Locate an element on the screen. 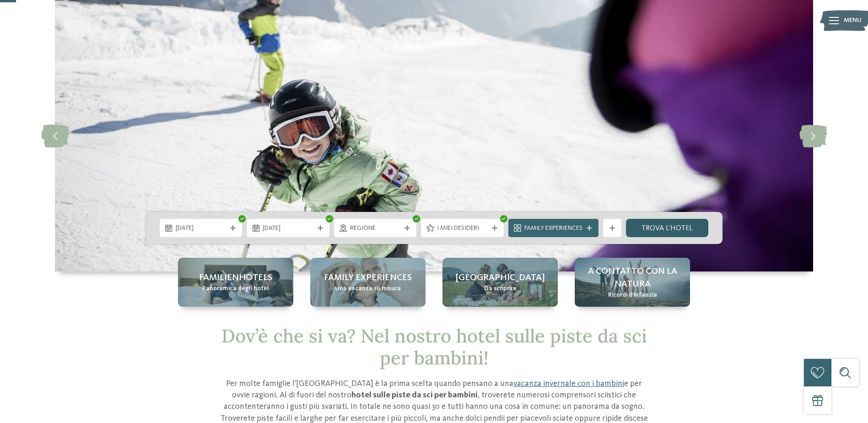 This screenshot has width=868, height=423. a: trova l’hotel is located at coordinates (668, 228).